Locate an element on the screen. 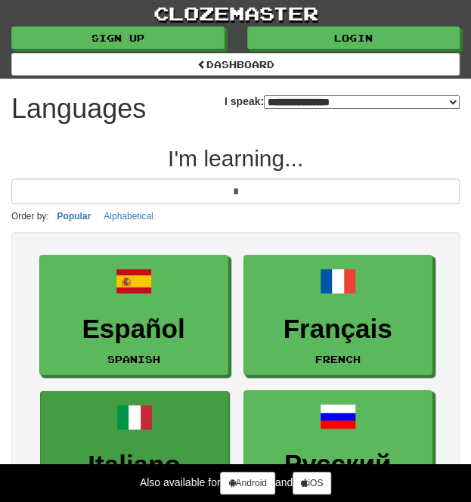 The width and height of the screenshot is (471, 502). h3: Italiano is located at coordinates (135, 465).